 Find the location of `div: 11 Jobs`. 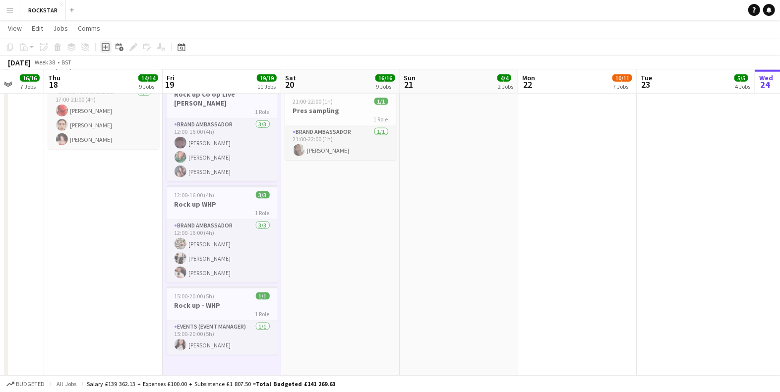

div: 11 Jobs is located at coordinates (267, 86).